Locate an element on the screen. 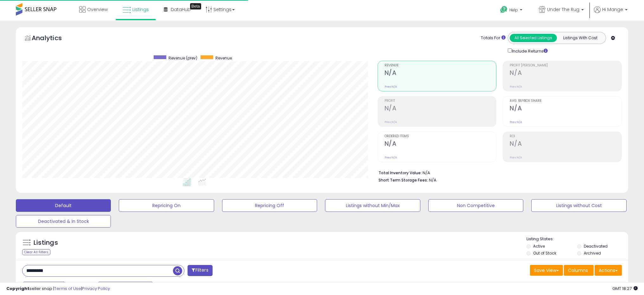  button: All Selected Listings is located at coordinates (533, 38).